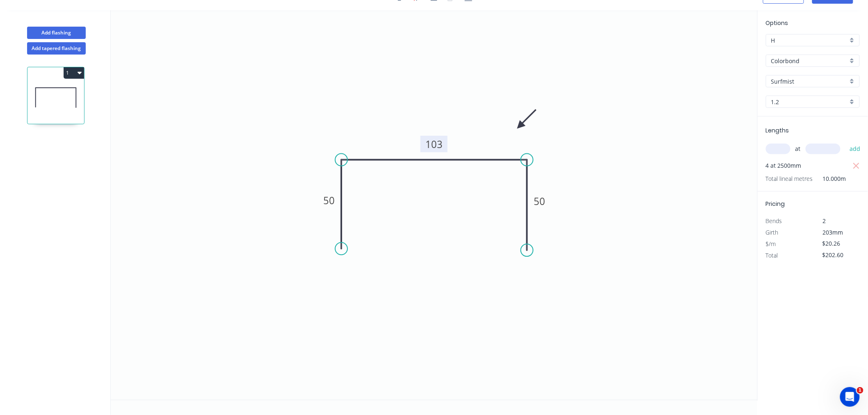 This screenshot has height=415, width=868. Describe the element at coordinates (784, 166) in the screenshot. I see `span: 4 at 2500mm` at that location.